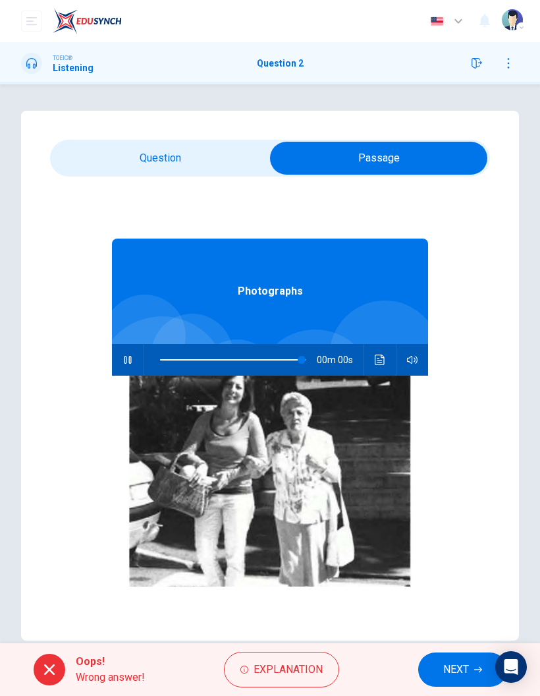 The width and height of the screenshot is (540, 696). I want to click on img: Photographs, so click(270, 481).